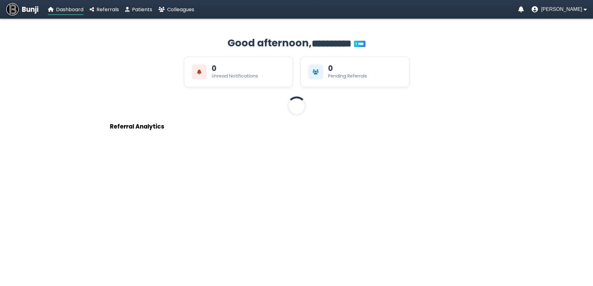  Describe the element at coordinates (176, 9) in the screenshot. I see `a: Colleagues` at that location.